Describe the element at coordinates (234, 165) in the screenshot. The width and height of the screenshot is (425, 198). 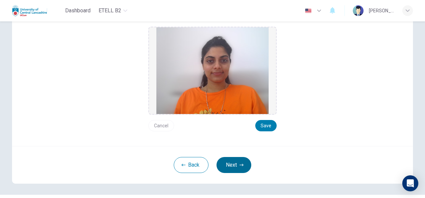
I see `button: Next` at that location.